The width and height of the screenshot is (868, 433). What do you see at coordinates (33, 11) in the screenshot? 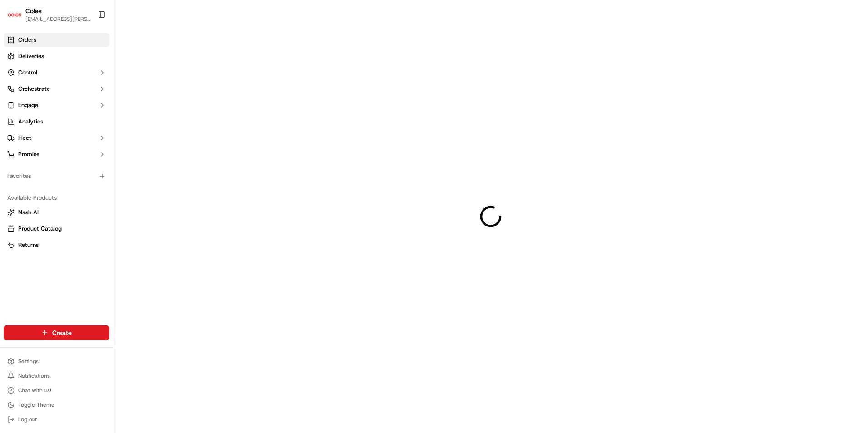
I see `button: Coles` at bounding box center [33, 11].